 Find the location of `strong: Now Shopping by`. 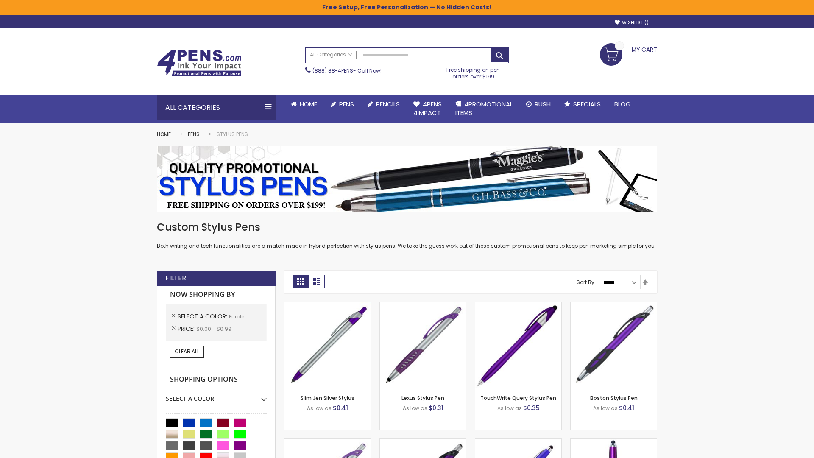

strong: Now Shopping by is located at coordinates (216, 295).